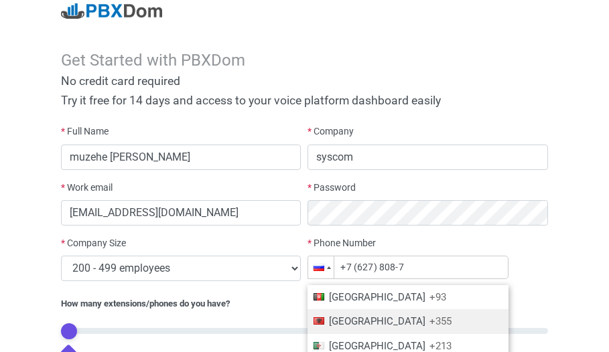 The width and height of the screenshot is (609, 352). What do you see at coordinates (93, 243) in the screenshot?
I see `label: Company Size` at bounding box center [93, 243].